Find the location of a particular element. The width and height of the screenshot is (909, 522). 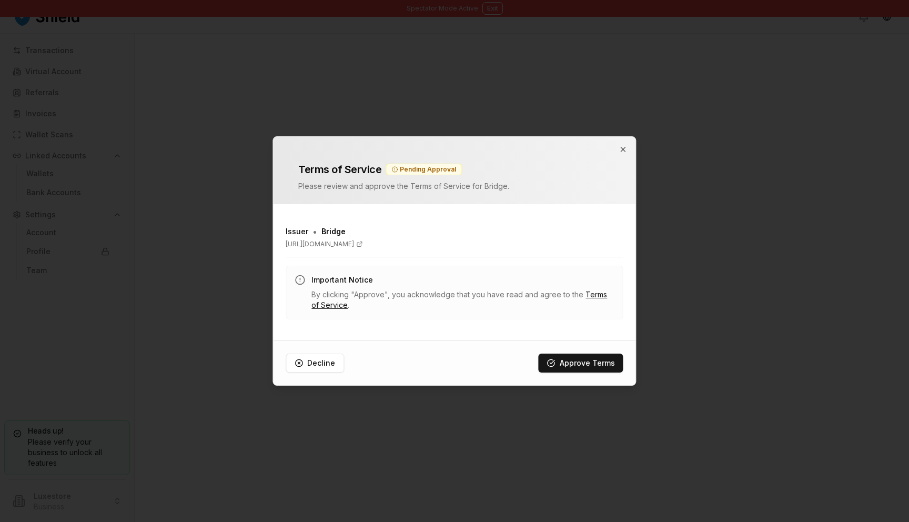

h3: Important Notice is located at coordinates (463, 280).